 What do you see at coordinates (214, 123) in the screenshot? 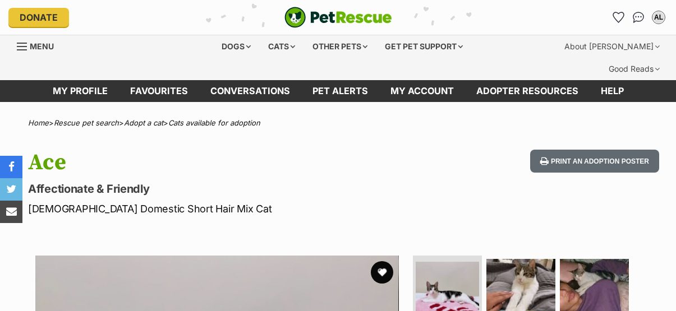
I see `a: Cats available for adoption` at bounding box center [214, 123].